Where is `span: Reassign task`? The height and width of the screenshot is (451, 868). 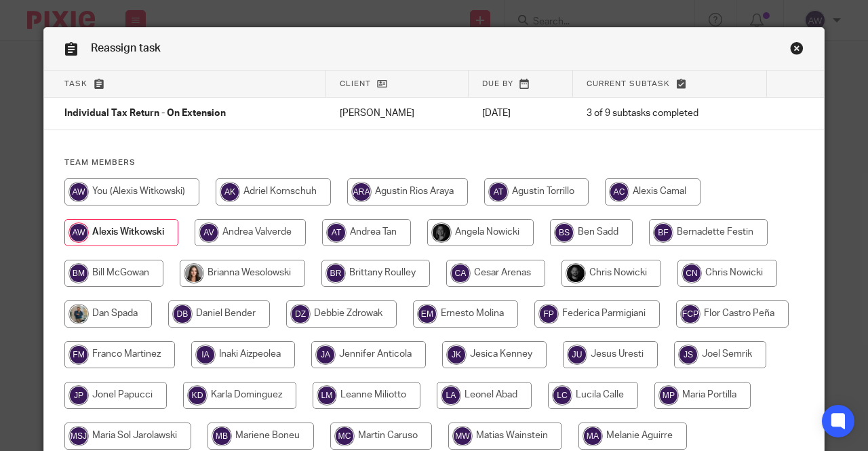 span: Reassign task is located at coordinates (126, 48).